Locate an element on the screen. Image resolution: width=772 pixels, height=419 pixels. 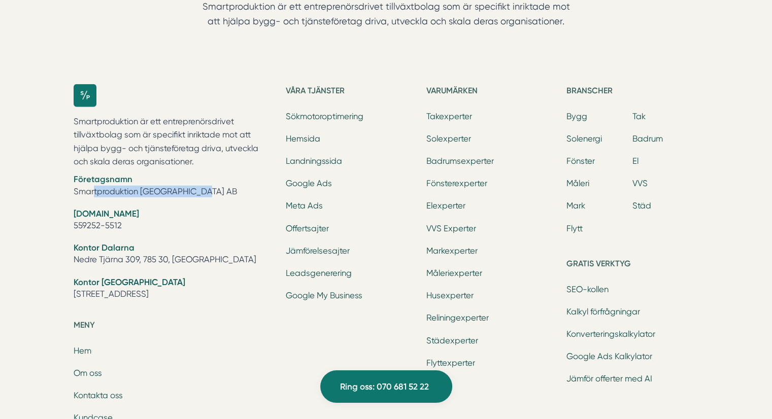
a: Elexperter is located at coordinates (446, 206).